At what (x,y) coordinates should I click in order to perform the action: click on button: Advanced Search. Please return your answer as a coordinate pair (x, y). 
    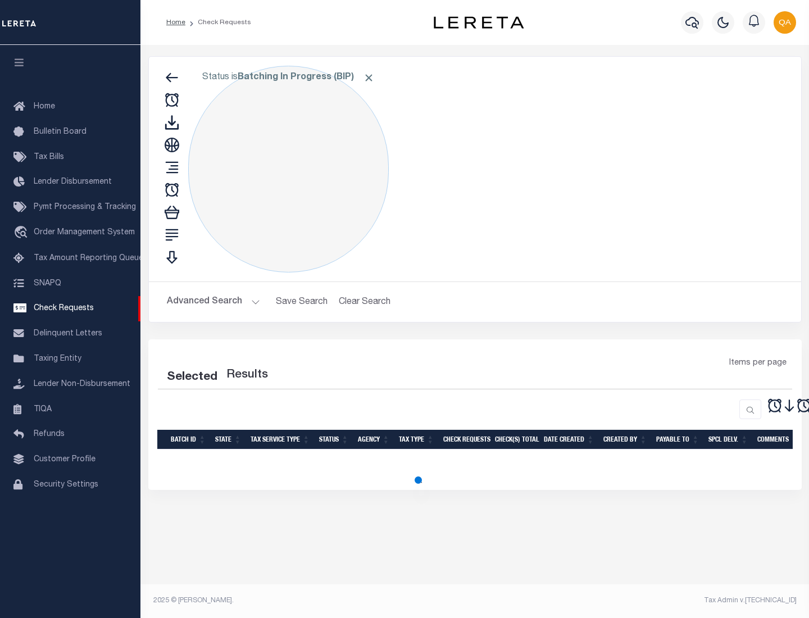
    Looking at the image, I should click on (213, 302).